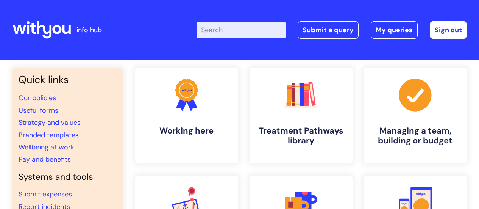  Describe the element at coordinates (187, 131) in the screenshot. I see `h4: Working here` at that location.